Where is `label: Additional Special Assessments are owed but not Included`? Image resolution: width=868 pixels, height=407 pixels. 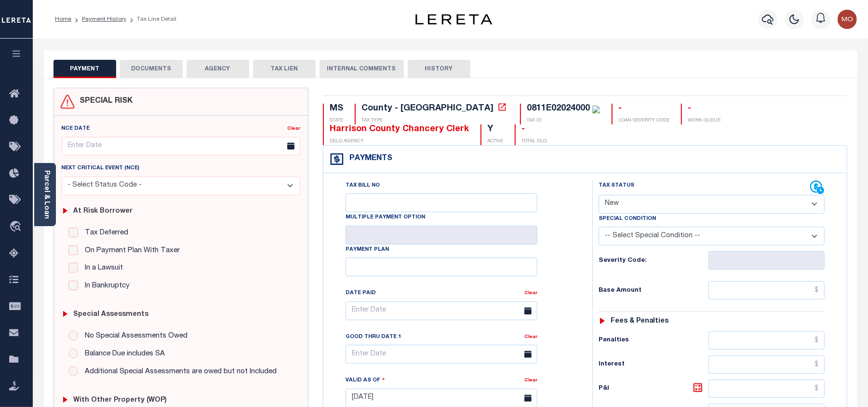 label: Additional Special Assessments are owed but not Included is located at coordinates (178, 372).